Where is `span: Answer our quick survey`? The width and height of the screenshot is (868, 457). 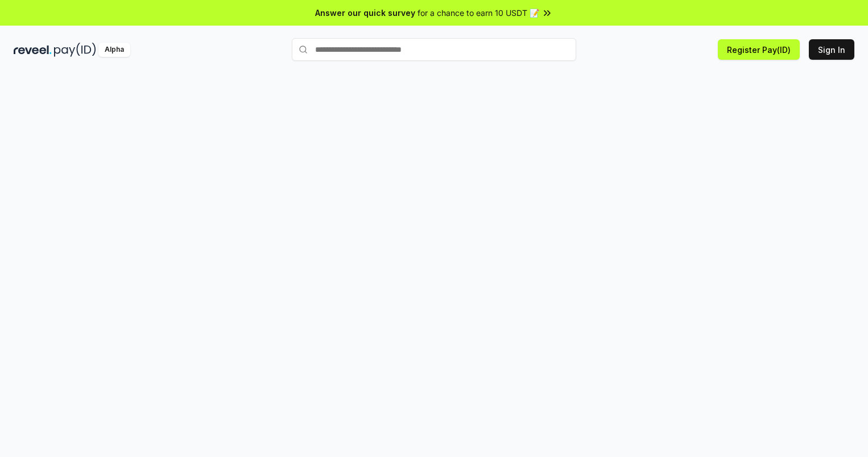 span: Answer our quick survey is located at coordinates (365, 12).